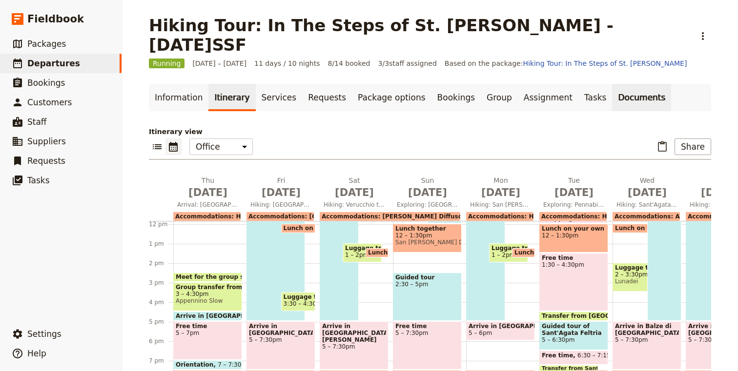  I want to click on button: Share, so click(692, 147).